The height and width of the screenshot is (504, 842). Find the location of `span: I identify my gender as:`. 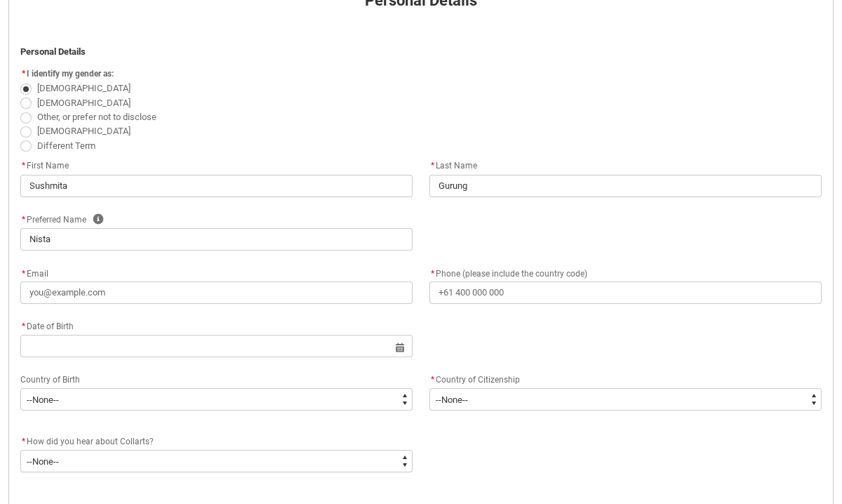

span: I identify my gender as: is located at coordinates (71, 74).